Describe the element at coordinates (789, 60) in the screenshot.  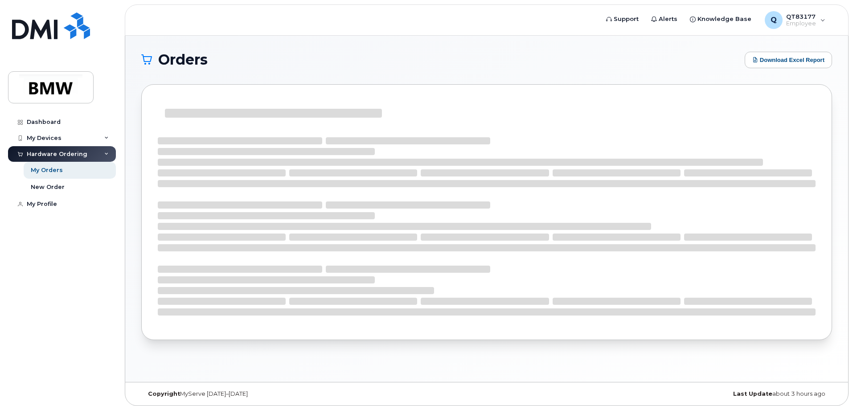
I see `button: Download Excel Report` at that location.